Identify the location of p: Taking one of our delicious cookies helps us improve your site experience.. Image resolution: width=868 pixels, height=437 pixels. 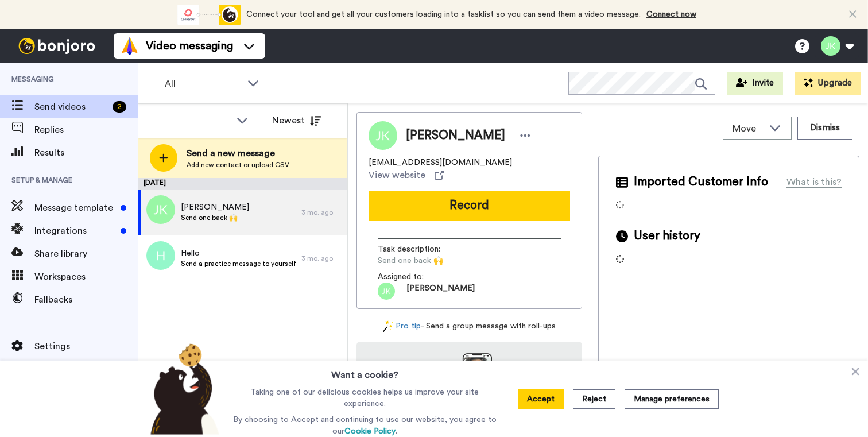
(364, 398).